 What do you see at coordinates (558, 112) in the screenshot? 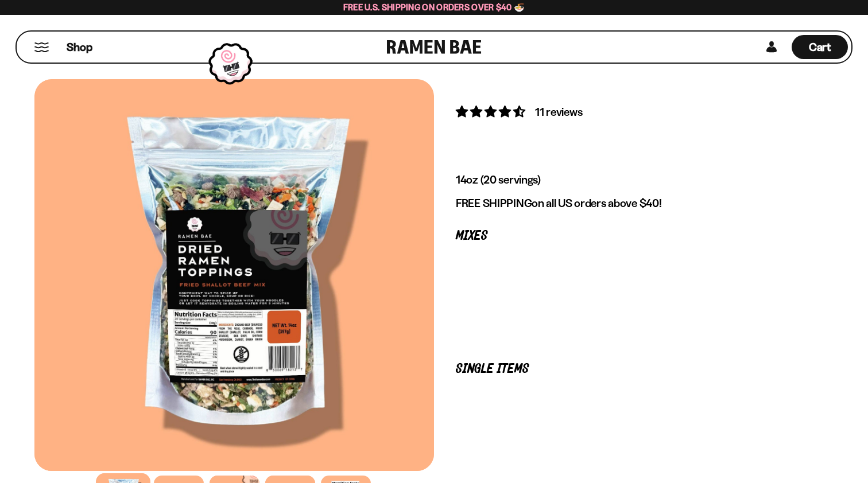
I see `span: 11 reviews` at bounding box center [558, 112].